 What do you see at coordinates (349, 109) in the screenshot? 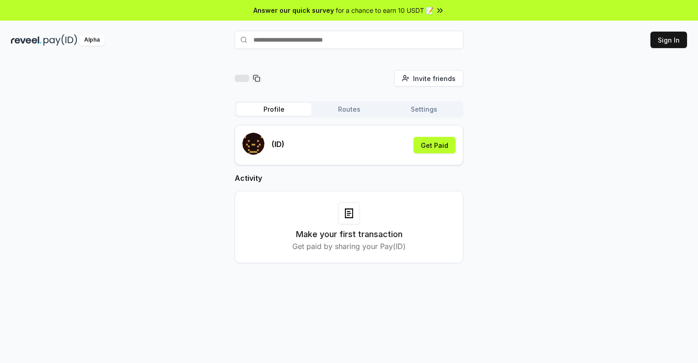
I see `button: Routes` at bounding box center [349, 109].